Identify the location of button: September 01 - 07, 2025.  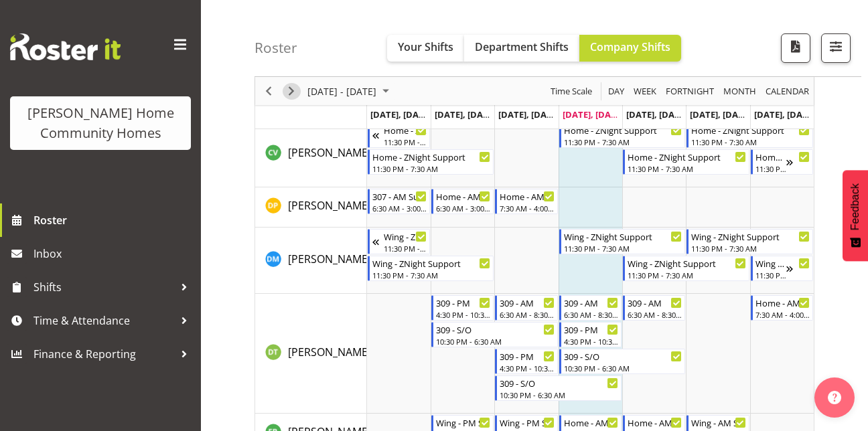
(350, 91).